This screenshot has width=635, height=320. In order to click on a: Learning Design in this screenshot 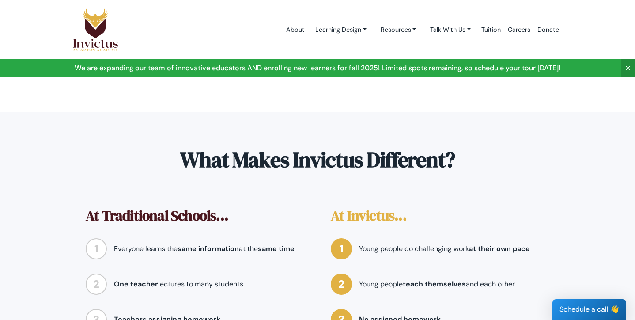, I will do `click(341, 30)`.